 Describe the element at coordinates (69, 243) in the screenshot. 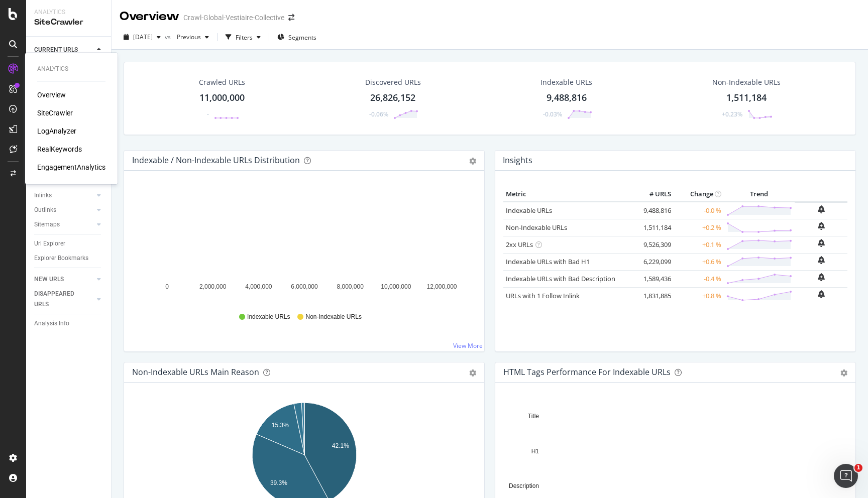

I see `a: Url Explorer` at that location.